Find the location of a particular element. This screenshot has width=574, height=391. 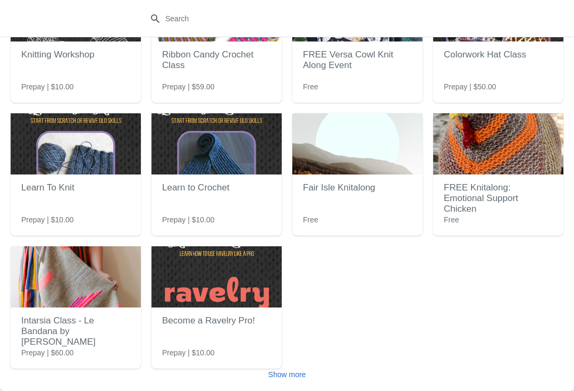

h2: FREE Knitalong: Emotional Support Chicken is located at coordinates (498, 198).